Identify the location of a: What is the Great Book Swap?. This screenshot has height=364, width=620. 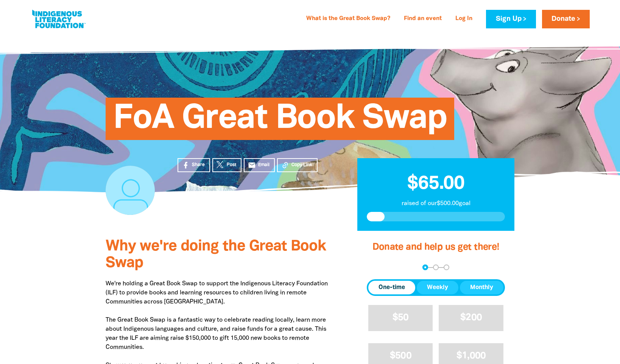
(348, 19).